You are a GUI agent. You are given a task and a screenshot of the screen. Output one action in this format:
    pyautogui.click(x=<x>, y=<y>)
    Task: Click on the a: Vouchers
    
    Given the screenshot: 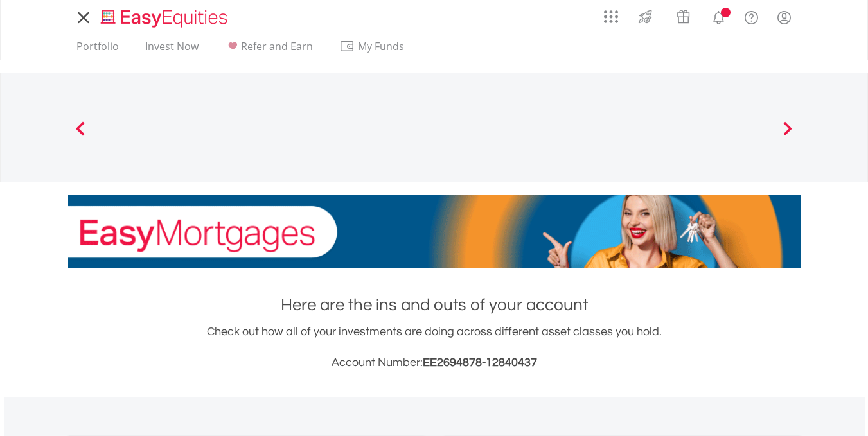 What is the action you would take?
    pyautogui.click(x=683, y=15)
    